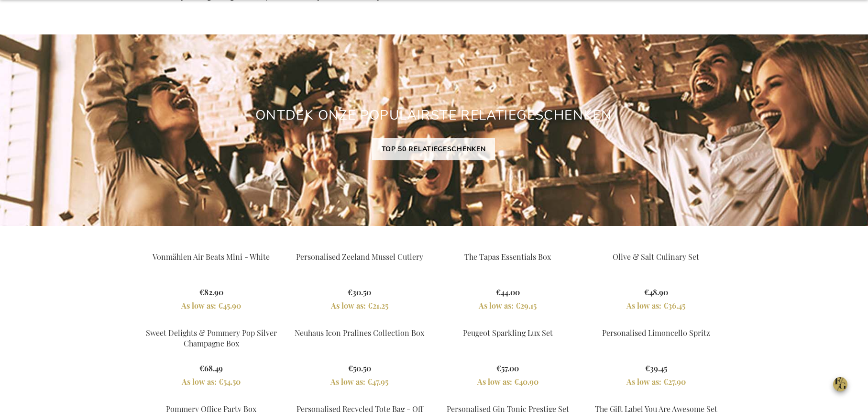  Describe the element at coordinates (656, 306) in the screenshot. I see `a: As low as €36.45` at that location.